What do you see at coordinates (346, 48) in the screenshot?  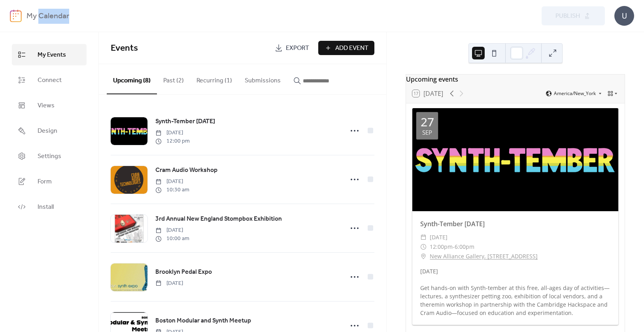 I see `button: Add Event` at bounding box center [346, 48].